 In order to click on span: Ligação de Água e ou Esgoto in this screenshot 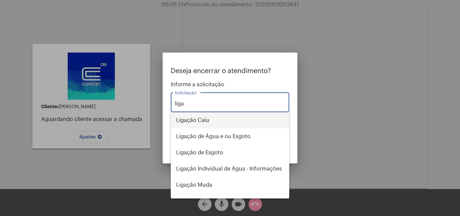, I will do `click(230, 136)`.